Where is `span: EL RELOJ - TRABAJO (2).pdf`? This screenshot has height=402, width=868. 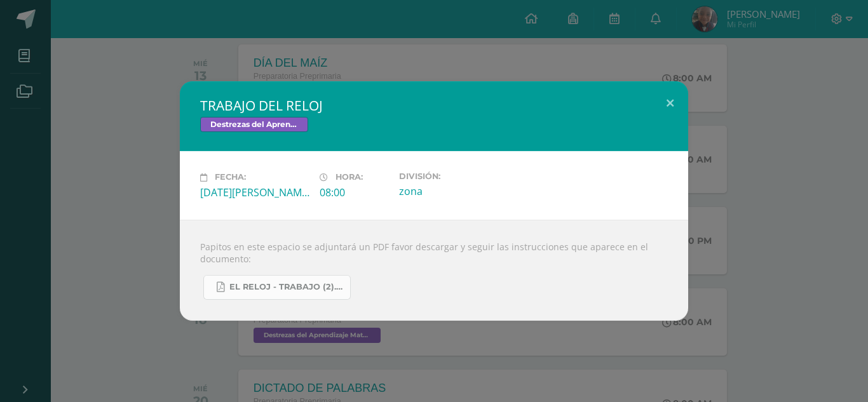 span: EL RELOJ - TRABAJO (2).pdf is located at coordinates (287, 287).